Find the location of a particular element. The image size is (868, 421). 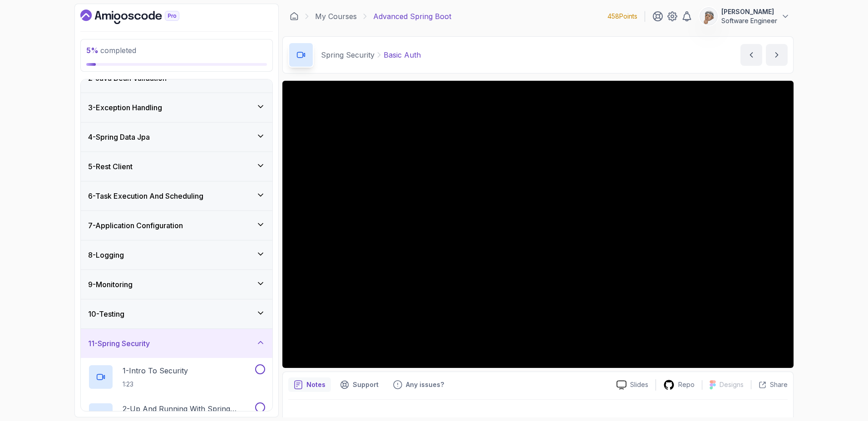

p: Any issues? is located at coordinates (425, 385).